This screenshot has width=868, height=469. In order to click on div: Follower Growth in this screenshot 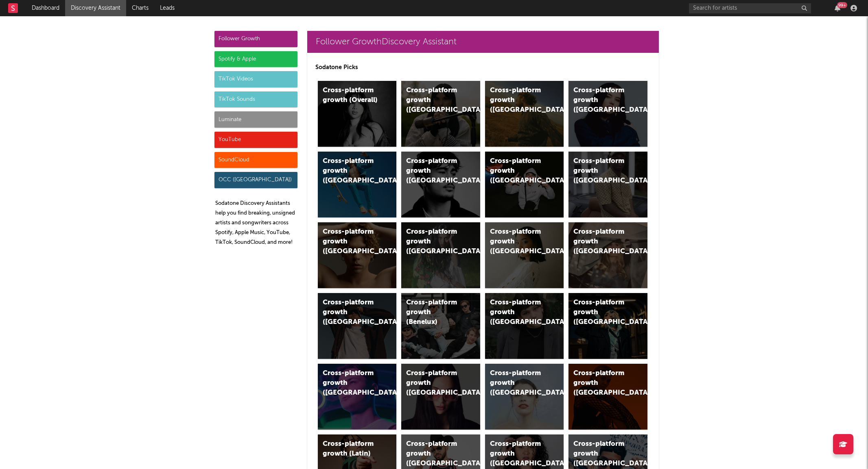, I will do `click(256, 39)`.